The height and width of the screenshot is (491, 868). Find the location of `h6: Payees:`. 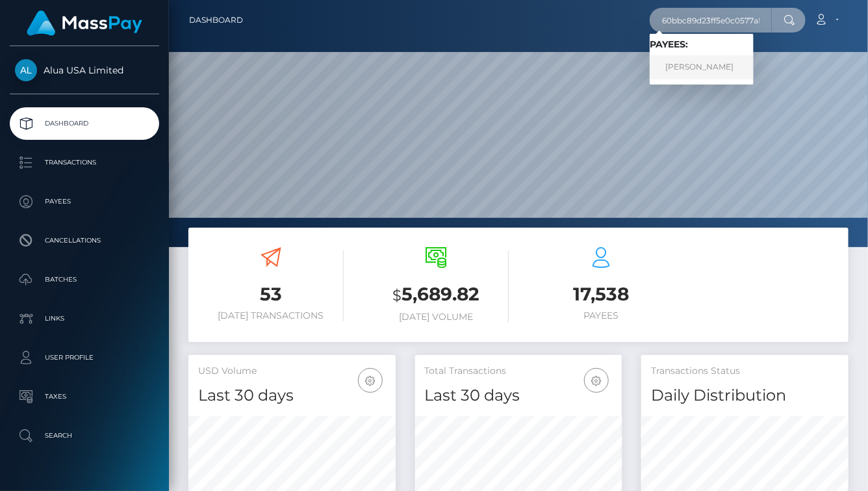

h6: Payees: is located at coordinates (702, 44).